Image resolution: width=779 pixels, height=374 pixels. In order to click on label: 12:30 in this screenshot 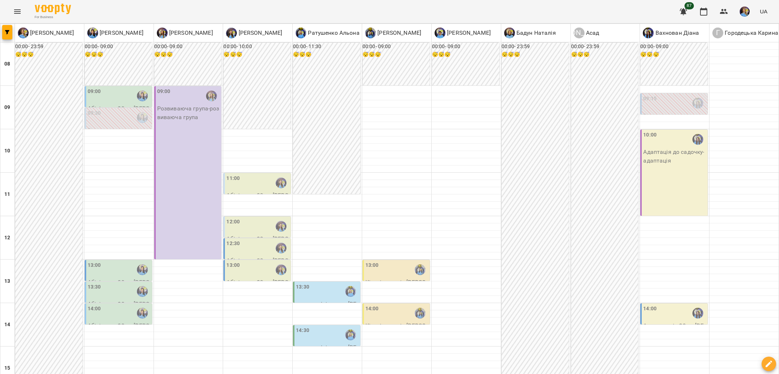, I will do `click(233, 244)`.